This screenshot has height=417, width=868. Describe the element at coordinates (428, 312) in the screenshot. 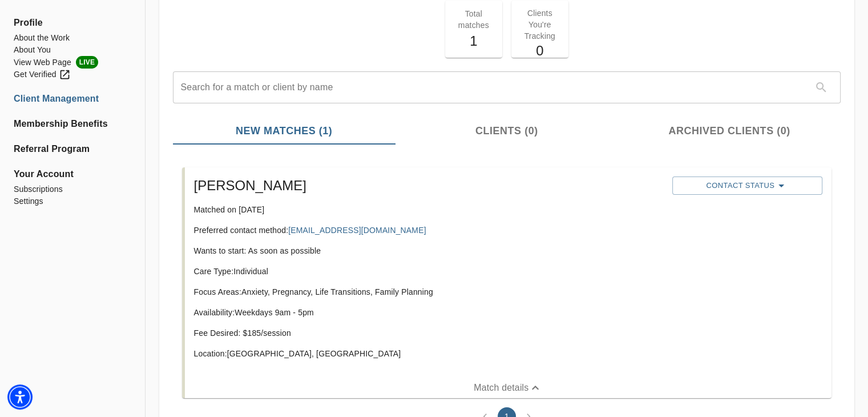

I see `p: Availability: Weekdays 9am - 5pm` at that location.